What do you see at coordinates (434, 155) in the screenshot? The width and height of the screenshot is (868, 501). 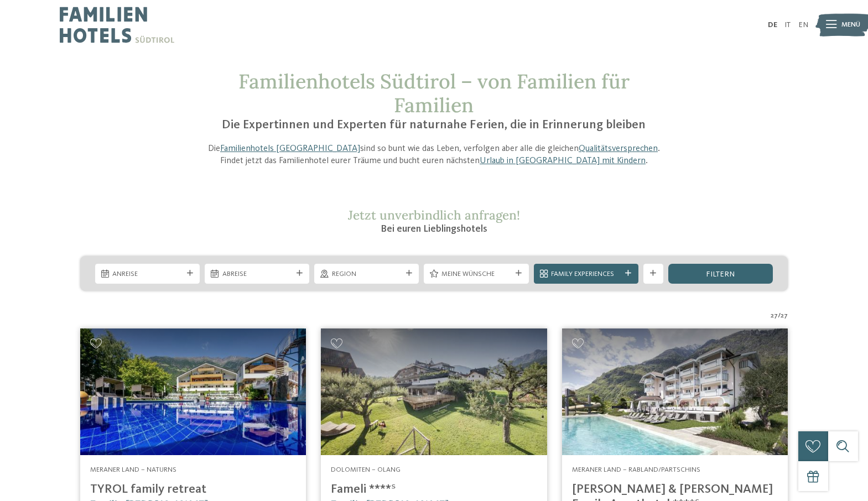 I see `p: Die sind so bunt wie das Leben, verfolgen aber alle die gleichen . Findet jetzt das Familienhotel...` at bounding box center [434, 155].